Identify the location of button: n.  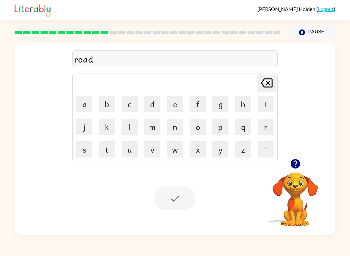
(175, 127).